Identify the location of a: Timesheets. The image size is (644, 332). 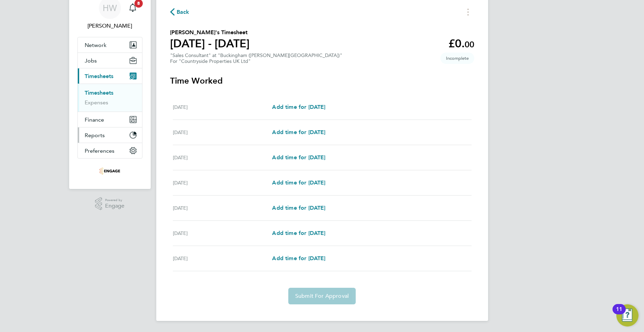
(99, 93).